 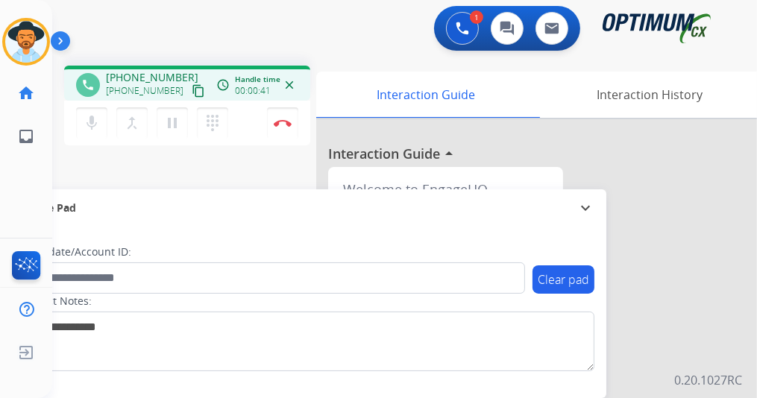 What do you see at coordinates (708, 380) in the screenshot?
I see `p: 0.20.1027RC` at bounding box center [708, 380].